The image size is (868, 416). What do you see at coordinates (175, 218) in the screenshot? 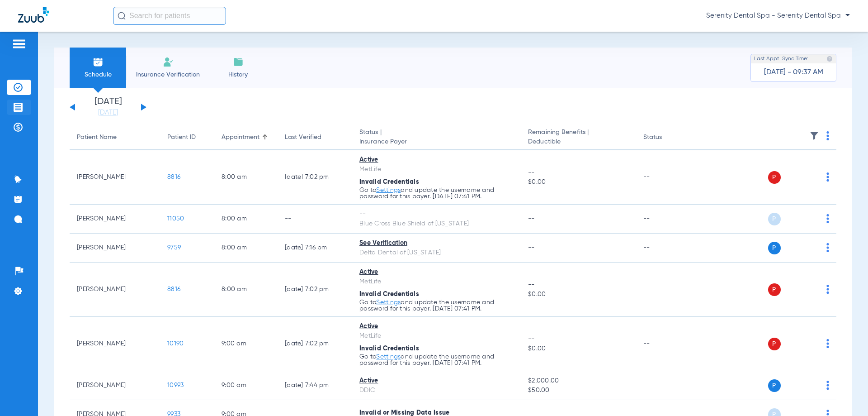
I see `span: 11050` at bounding box center [175, 218].